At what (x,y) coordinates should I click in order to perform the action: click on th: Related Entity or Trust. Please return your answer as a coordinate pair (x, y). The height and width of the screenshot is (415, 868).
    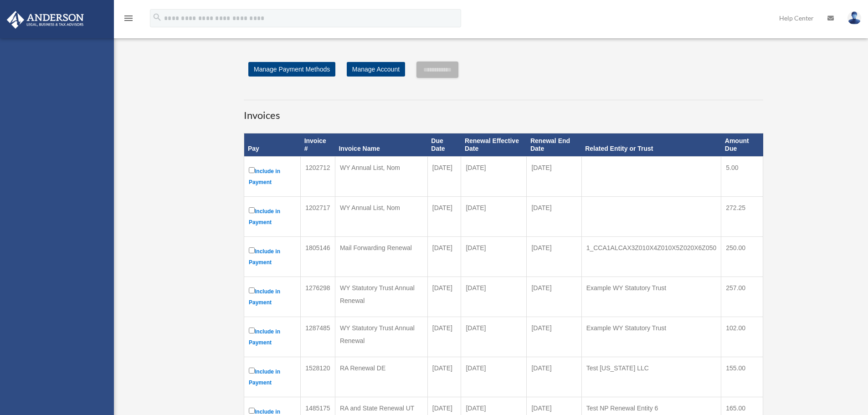
    Looking at the image, I should click on (651, 145).